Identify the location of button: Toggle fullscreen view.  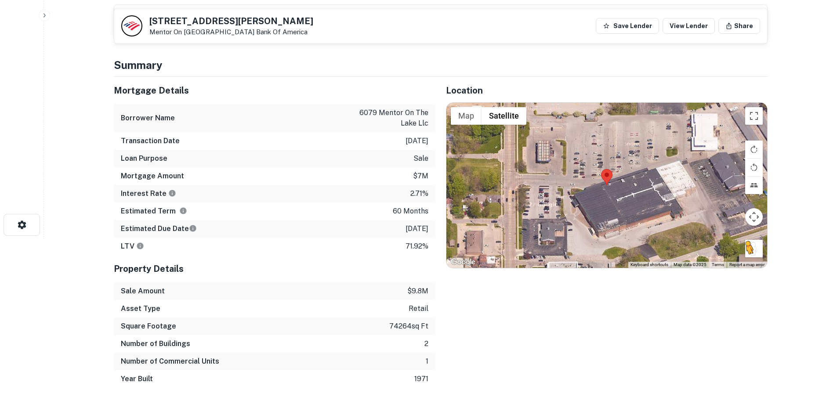
(754, 116).